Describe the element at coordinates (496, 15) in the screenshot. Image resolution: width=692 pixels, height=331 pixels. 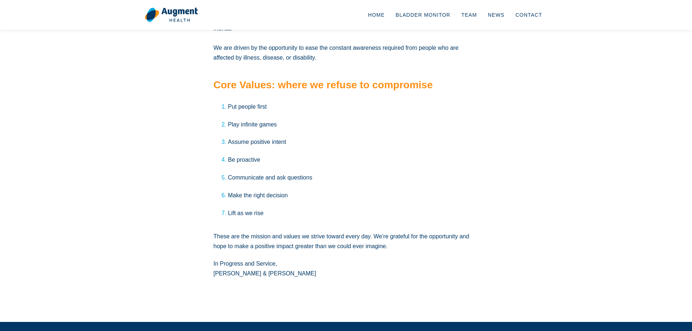
I see `a: News` at that location.